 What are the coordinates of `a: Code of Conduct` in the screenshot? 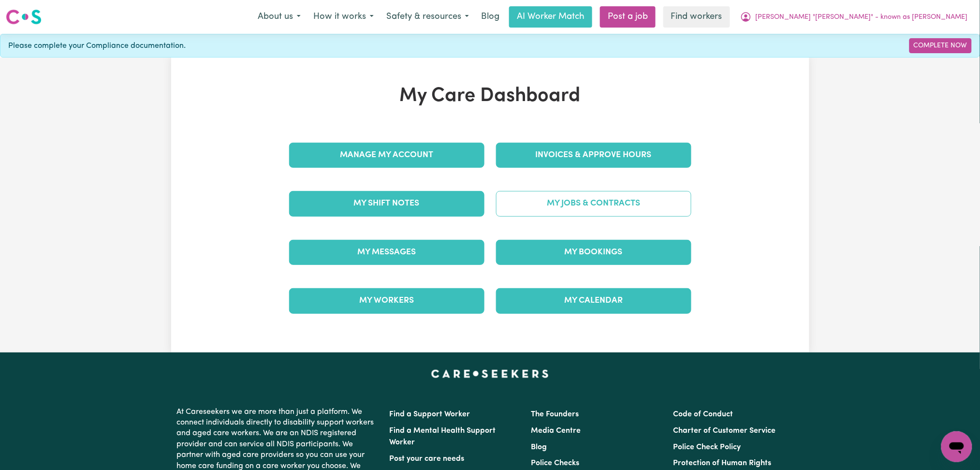 It's located at (703, 414).